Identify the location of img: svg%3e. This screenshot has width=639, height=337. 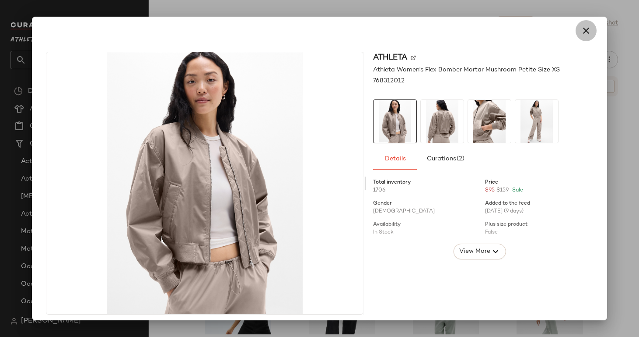
(414, 58).